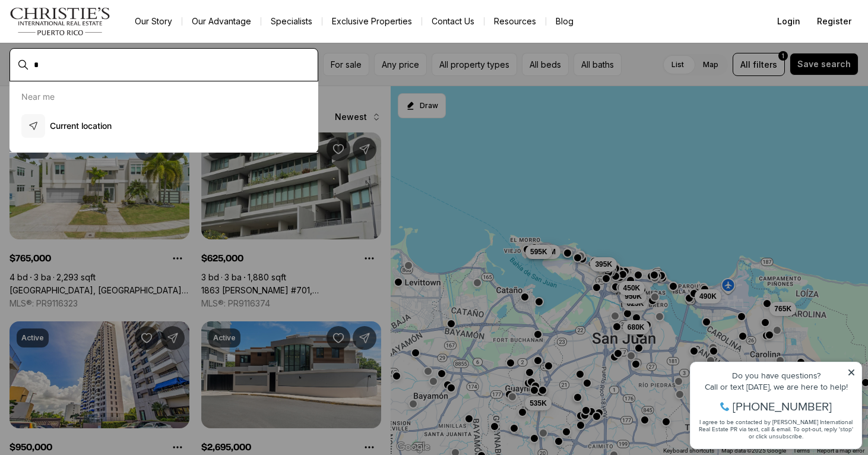  What do you see at coordinates (81, 126) in the screenshot?
I see `p: Current location` at bounding box center [81, 126].